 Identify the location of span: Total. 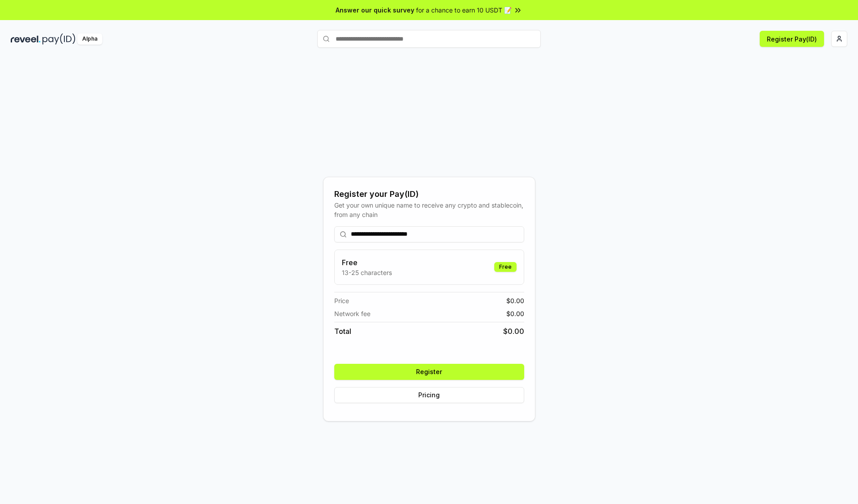
(342, 331).